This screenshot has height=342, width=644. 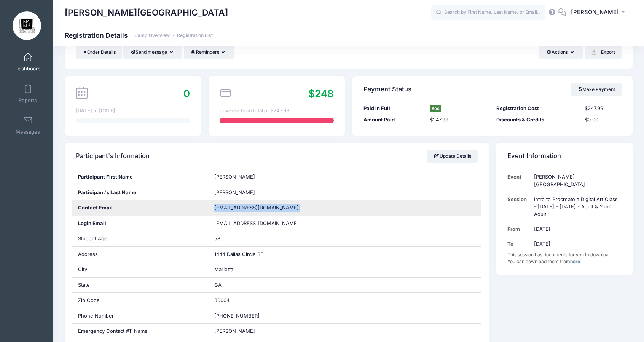 I want to click on span: Marietta, so click(x=224, y=269).